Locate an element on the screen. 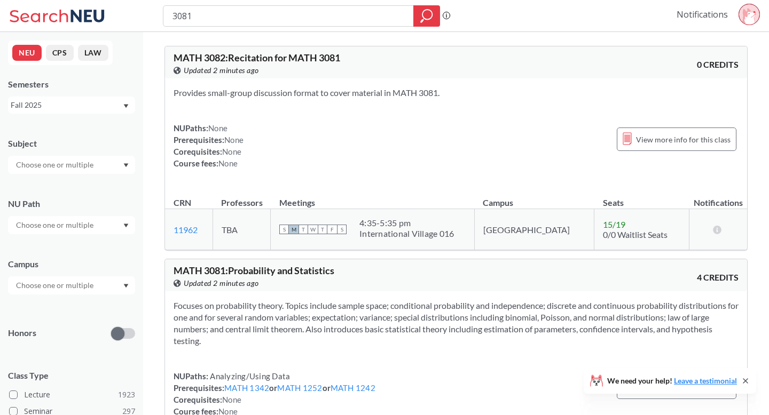 The image size is (769, 415). span: 0/0 Waitlist Seats is located at coordinates (635, 234).